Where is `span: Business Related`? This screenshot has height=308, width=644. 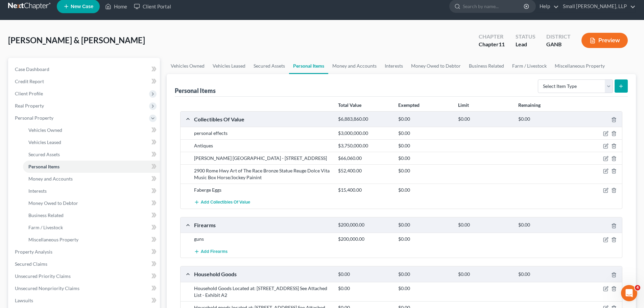 span: Business Related is located at coordinates (46, 215).